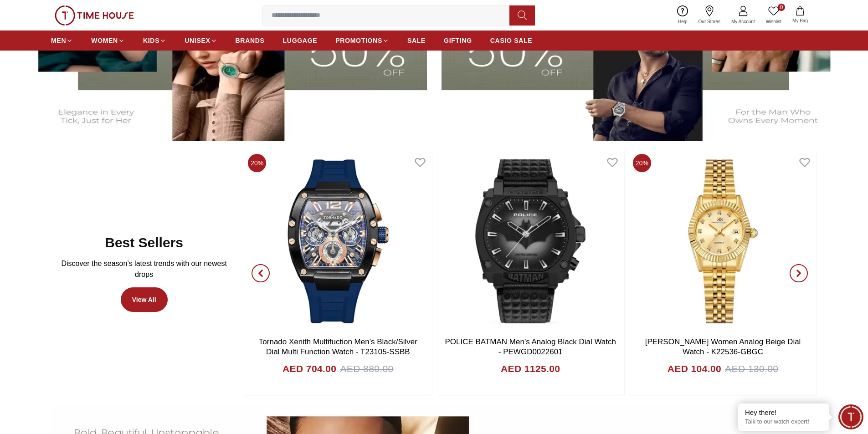 The width and height of the screenshot is (868, 434). What do you see at coordinates (530, 369) in the screenshot?
I see `h4: AED 1125.00` at bounding box center [530, 369].